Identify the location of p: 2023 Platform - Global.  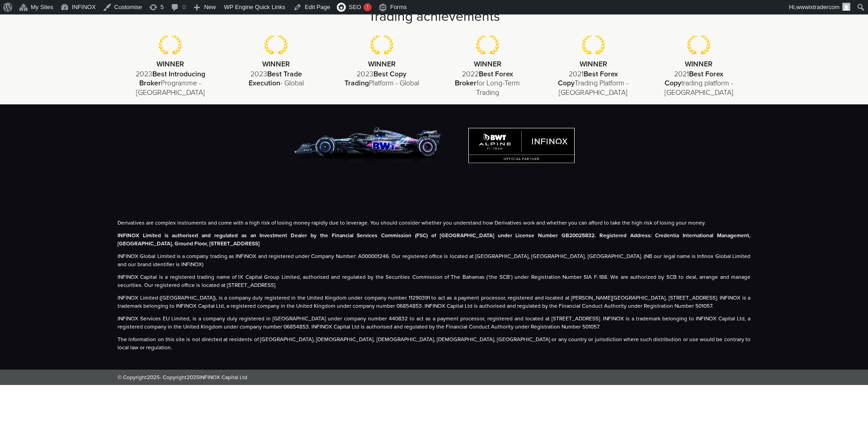
(382, 79).